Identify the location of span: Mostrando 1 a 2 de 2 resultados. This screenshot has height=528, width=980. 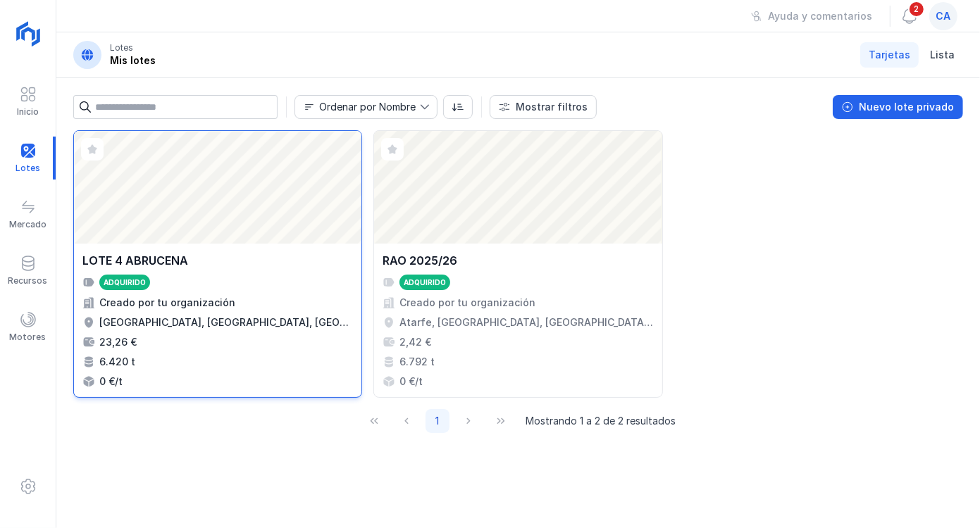
(600, 421).